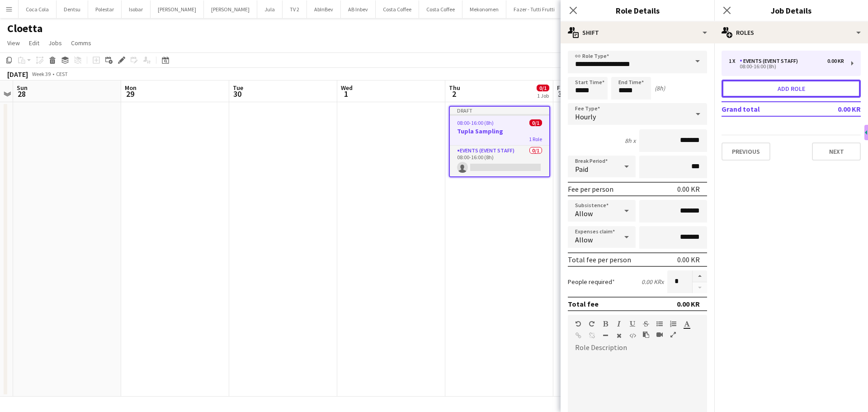  Describe the element at coordinates (659, 88) in the screenshot. I see `div: (8h)` at that location.